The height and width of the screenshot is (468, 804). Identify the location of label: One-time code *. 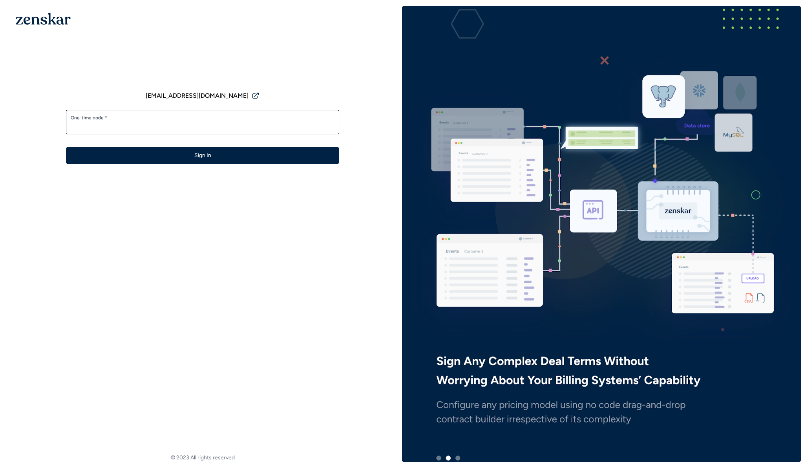
(203, 118).